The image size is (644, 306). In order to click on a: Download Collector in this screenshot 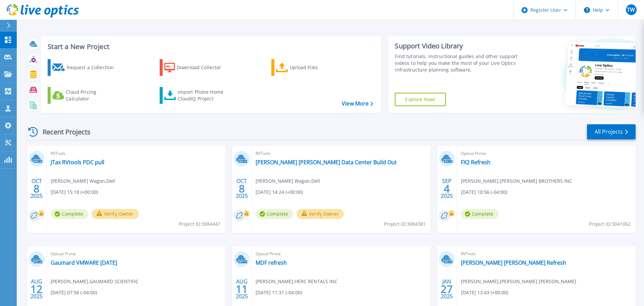, I will do `click(197, 67)`.